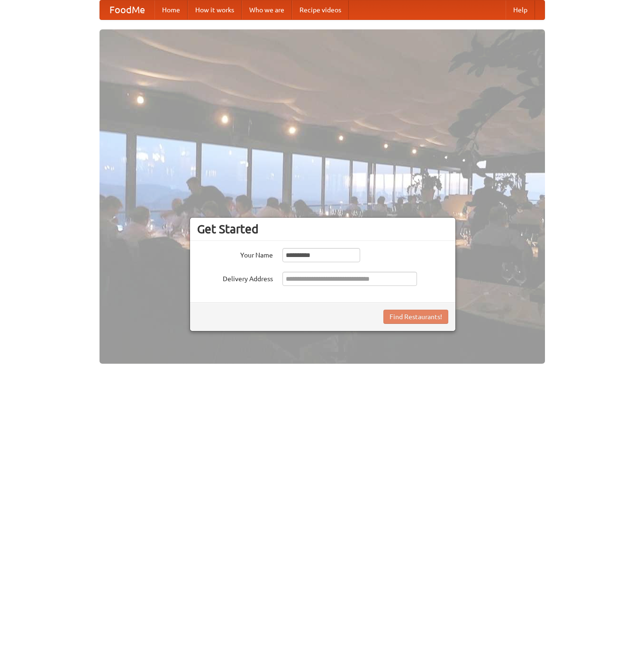  I want to click on a: How it works, so click(215, 10).